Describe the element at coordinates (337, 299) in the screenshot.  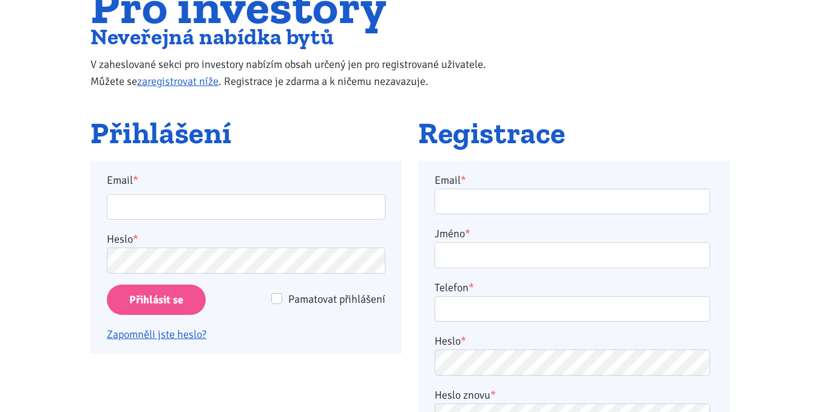
I see `span: Pamatovat přihlášení` at that location.